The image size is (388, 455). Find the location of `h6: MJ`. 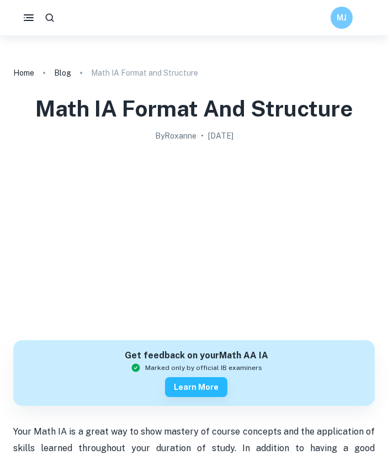

h6: MJ is located at coordinates (342, 18).